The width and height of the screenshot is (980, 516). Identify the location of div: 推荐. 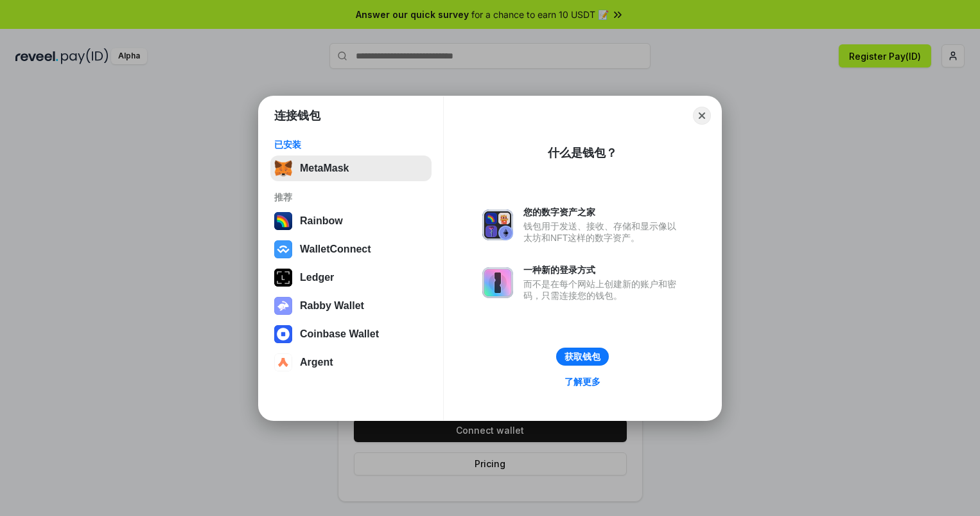
(350, 198).